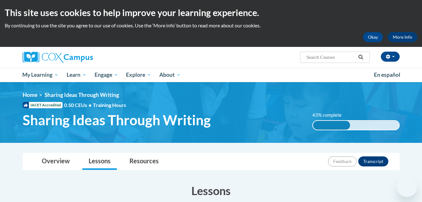  What do you see at coordinates (170, 75) in the screenshot?
I see `a: About` at bounding box center [170, 75].